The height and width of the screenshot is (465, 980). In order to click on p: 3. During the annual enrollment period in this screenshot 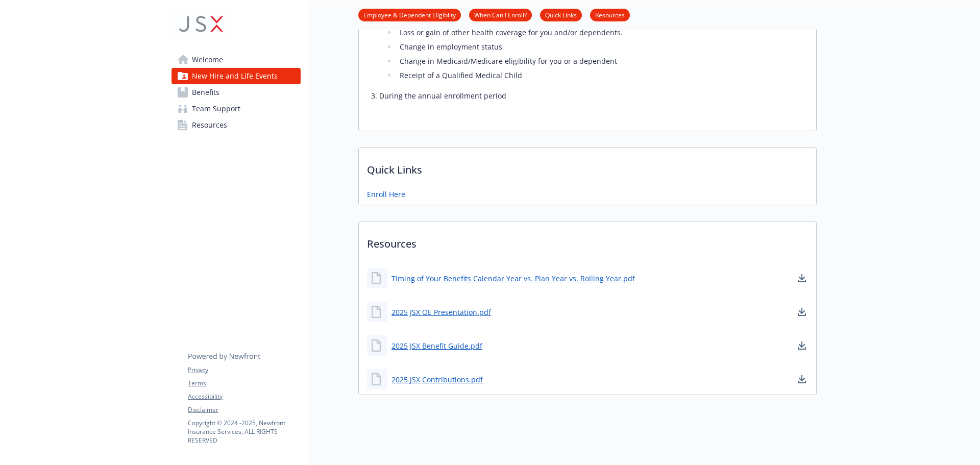, I will do `click(588, 96)`.